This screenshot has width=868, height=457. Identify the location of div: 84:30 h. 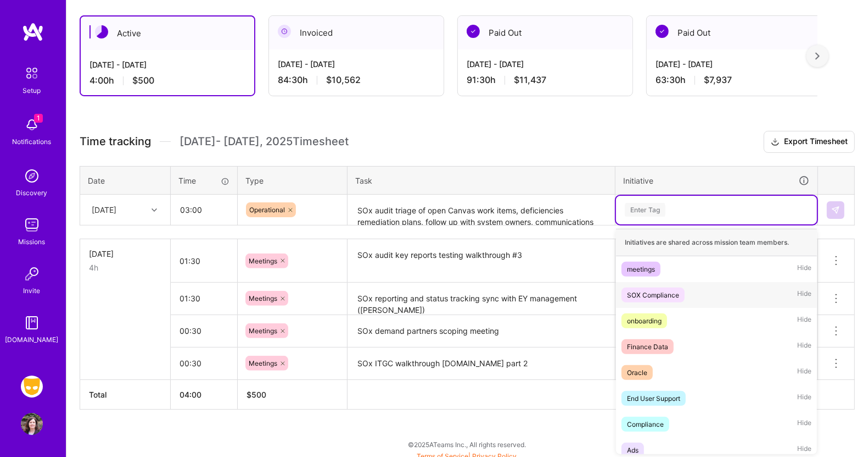
(357, 80).